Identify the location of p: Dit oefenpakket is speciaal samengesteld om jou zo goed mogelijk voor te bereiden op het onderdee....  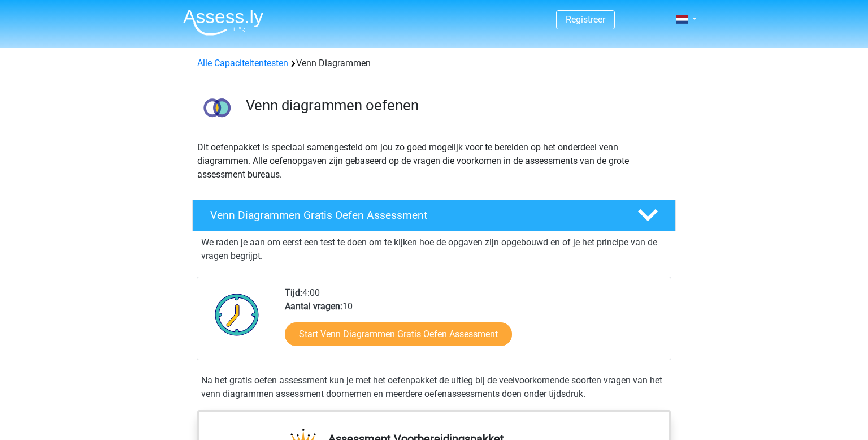
(434, 161).